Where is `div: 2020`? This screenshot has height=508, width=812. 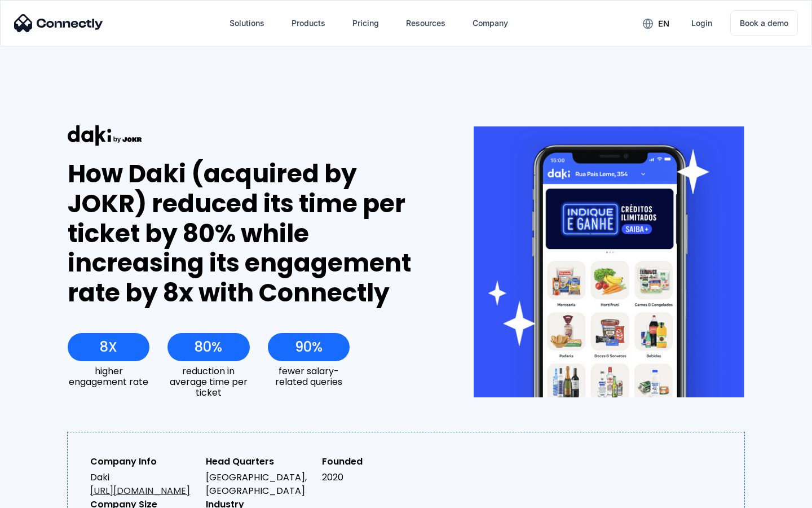 div: 2020 is located at coordinates (375, 478).